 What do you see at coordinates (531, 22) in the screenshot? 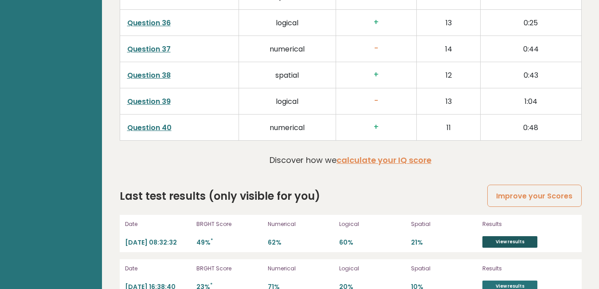
I see `td: 0:25` at bounding box center [531, 22].